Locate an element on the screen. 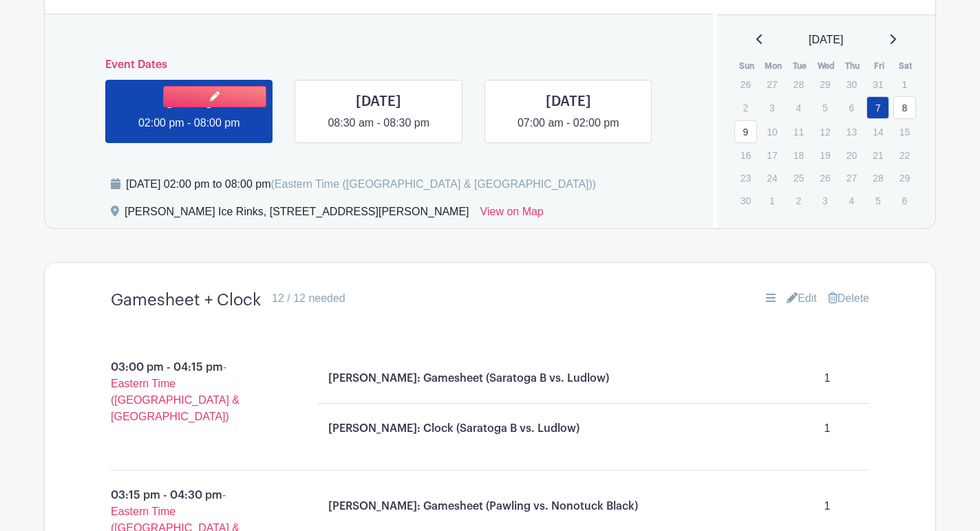 The image size is (980, 531). th: Mon is located at coordinates (773, 66).